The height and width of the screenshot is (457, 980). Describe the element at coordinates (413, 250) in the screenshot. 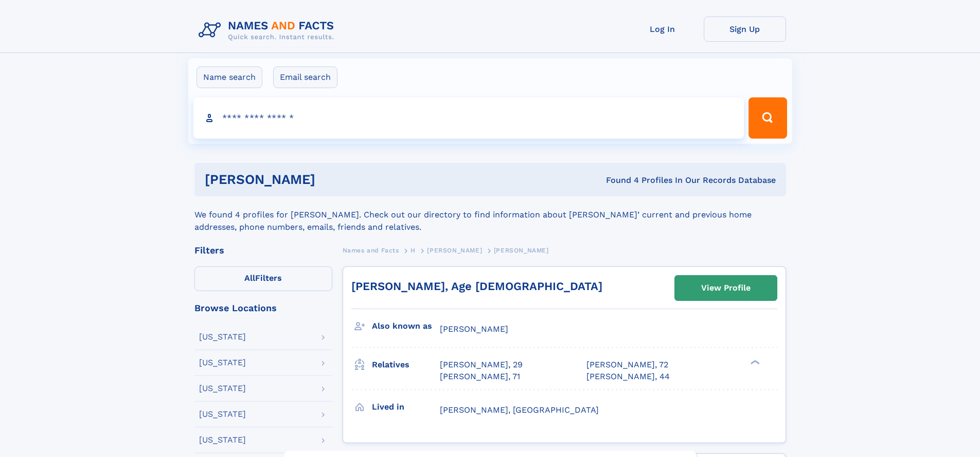

I see `a: H` at that location.